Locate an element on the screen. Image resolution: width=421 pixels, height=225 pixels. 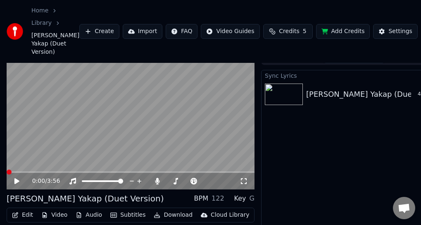
div: Settings is located at coordinates (400, 31).